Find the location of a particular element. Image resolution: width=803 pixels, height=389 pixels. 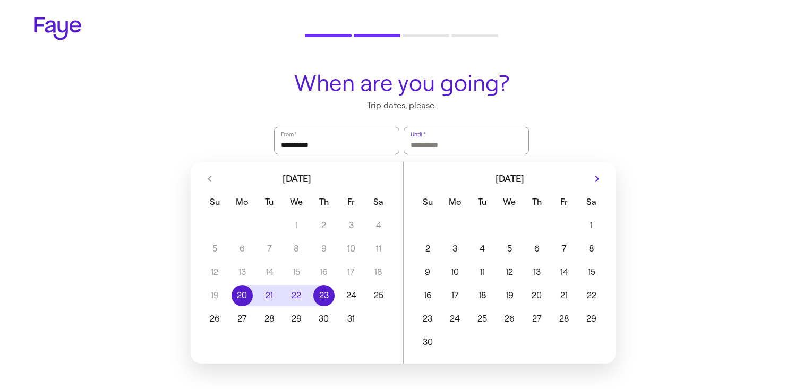

label: Until is located at coordinates (418, 134).